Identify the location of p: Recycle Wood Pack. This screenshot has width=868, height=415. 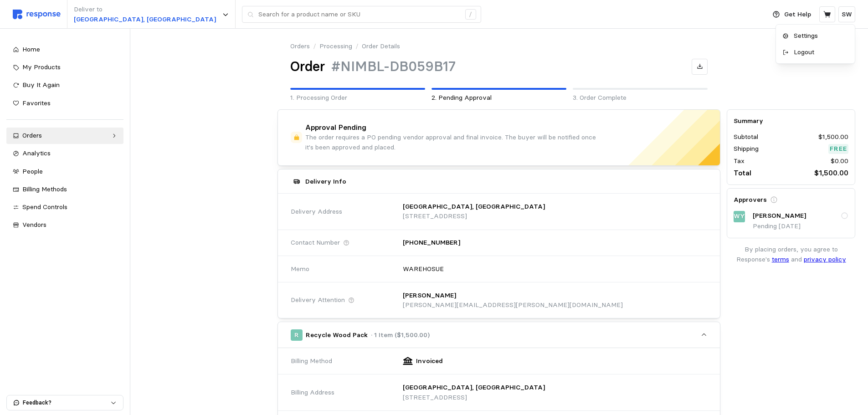
(337, 335).